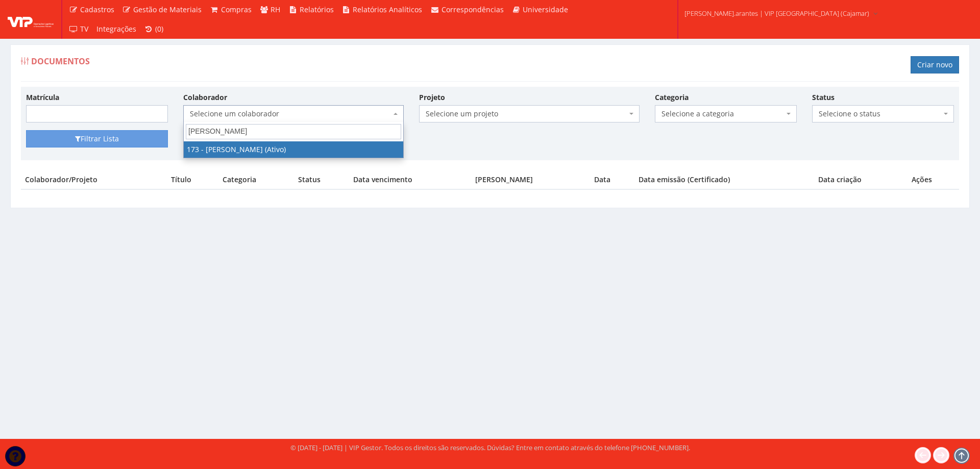 This screenshot has width=980, height=469. I want to click on span: Correspondências, so click(473, 10).